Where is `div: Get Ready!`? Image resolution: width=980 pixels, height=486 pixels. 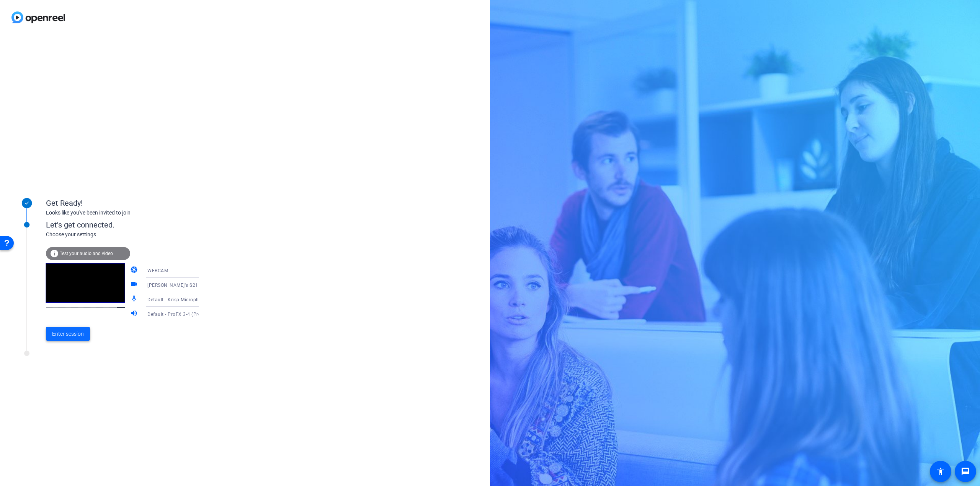
div: Get Ready! is located at coordinates (122, 203).